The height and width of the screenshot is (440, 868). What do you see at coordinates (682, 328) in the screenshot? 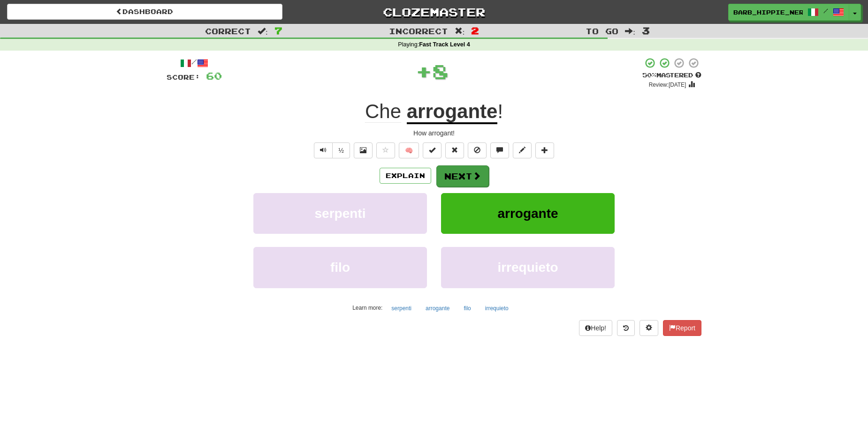
I see `button: Report` at bounding box center [682, 328].